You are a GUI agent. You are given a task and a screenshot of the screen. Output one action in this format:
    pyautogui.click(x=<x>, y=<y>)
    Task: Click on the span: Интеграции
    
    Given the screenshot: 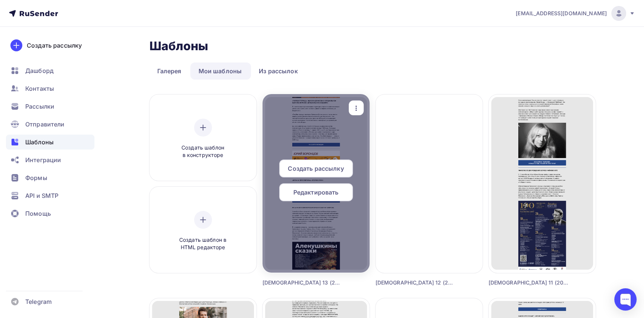 What is the action you would take?
    pyautogui.click(x=43, y=160)
    